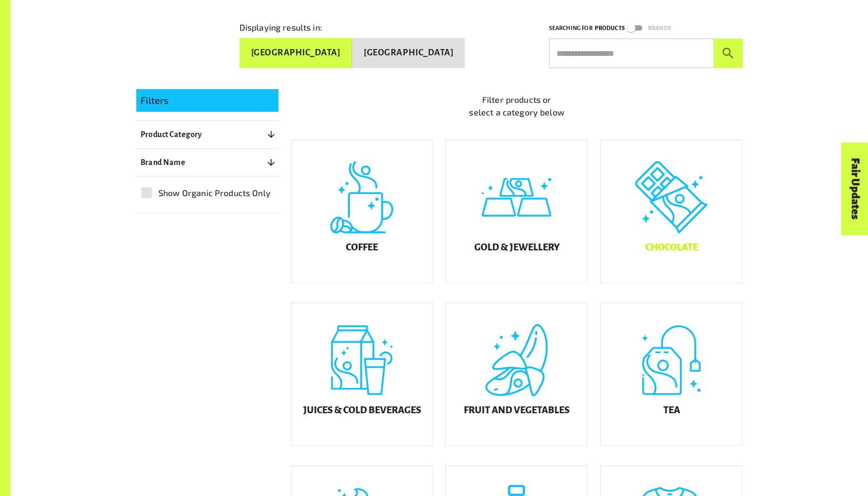 This screenshot has width=868, height=496. I want to click on p: Filter products or select a category below, so click(517, 106).